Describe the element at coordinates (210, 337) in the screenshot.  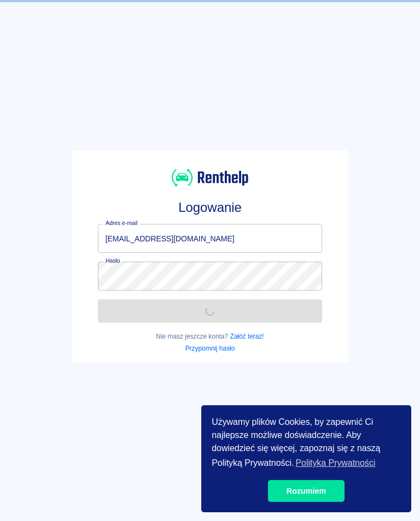
I see `p: Nie masz jeszcze konta?` at that location.